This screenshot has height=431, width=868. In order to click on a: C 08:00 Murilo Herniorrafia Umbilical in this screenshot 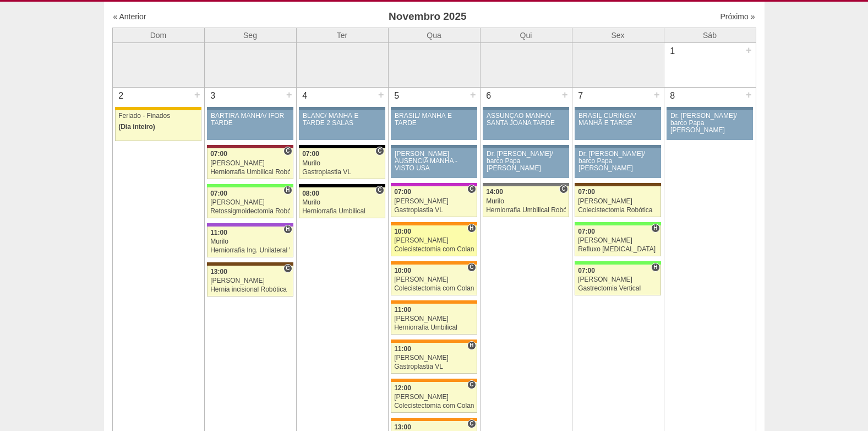, I will do `click(342, 203)`.